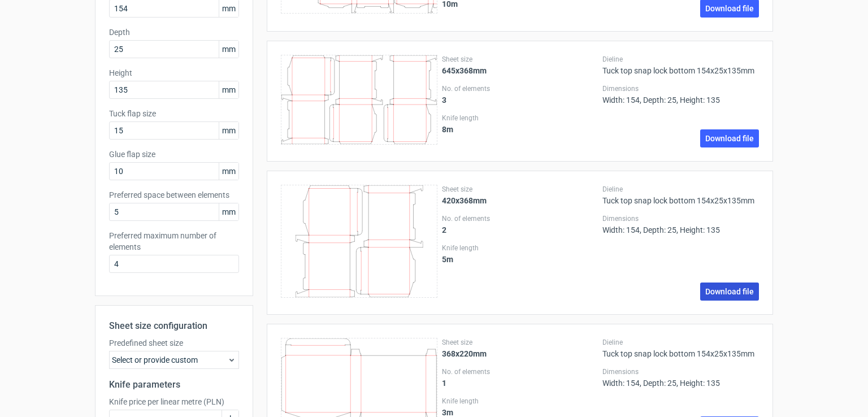  What do you see at coordinates (447, 412) in the screenshot?
I see `strong: 3 m` at bounding box center [447, 412].